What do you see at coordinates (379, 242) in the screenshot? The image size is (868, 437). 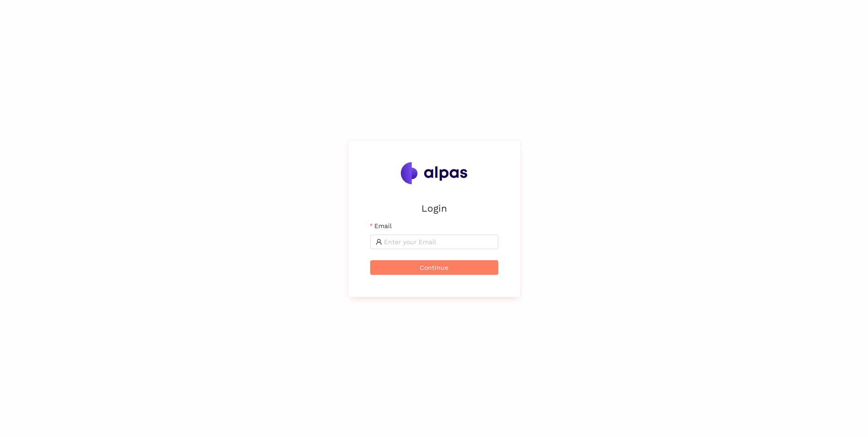 I see `span: user` at bounding box center [379, 242].